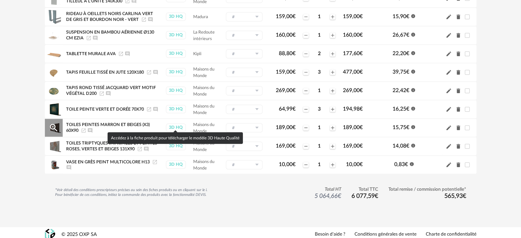 The width and height of the screenshot is (521, 238). I want to click on span: 15,75, so click(401, 127).